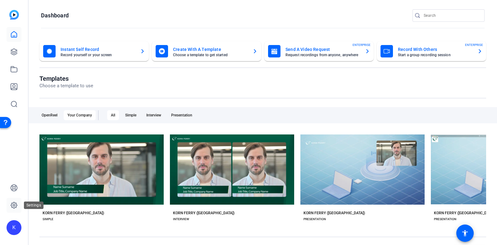  I want to click on div: INTERVIEW, so click(181, 219).